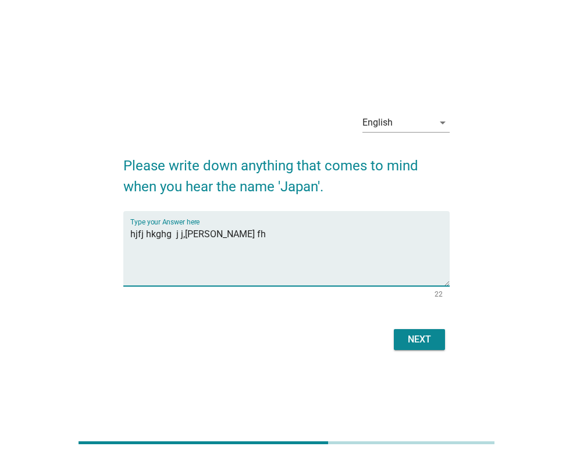 The height and width of the screenshot is (457, 573). What do you see at coordinates (442, 123) in the screenshot?
I see `i: arrow_drop_down` at bounding box center [442, 123].